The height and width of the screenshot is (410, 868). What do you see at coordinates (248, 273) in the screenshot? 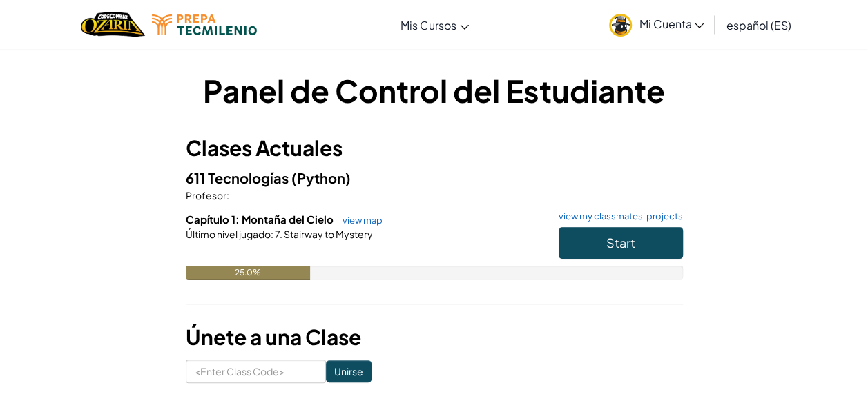
I see `div: 25.0%` at bounding box center [248, 273].